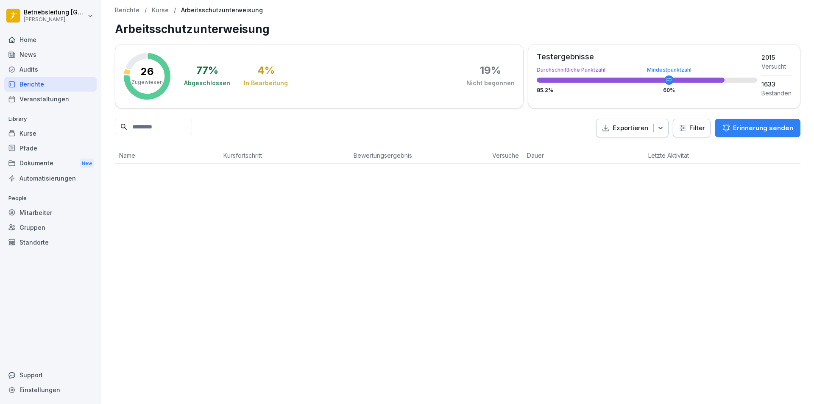  What do you see at coordinates (50, 148) in the screenshot?
I see `a: Pfade` at bounding box center [50, 148].